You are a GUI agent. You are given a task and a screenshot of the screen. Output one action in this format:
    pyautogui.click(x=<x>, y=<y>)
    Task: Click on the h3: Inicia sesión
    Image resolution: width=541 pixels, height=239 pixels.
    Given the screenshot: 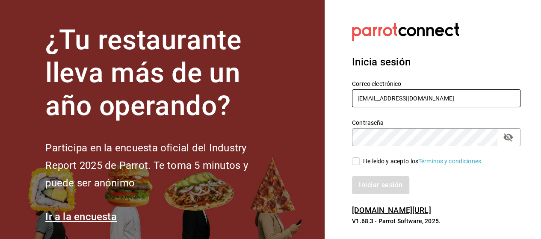 What is the action you would take?
    pyautogui.click(x=437, y=62)
    